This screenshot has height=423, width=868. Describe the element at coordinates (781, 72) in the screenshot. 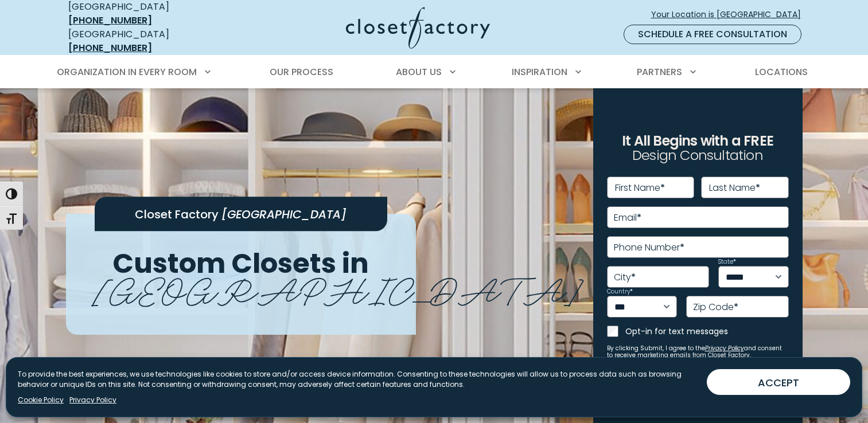

I see `span: Locations` at that location.